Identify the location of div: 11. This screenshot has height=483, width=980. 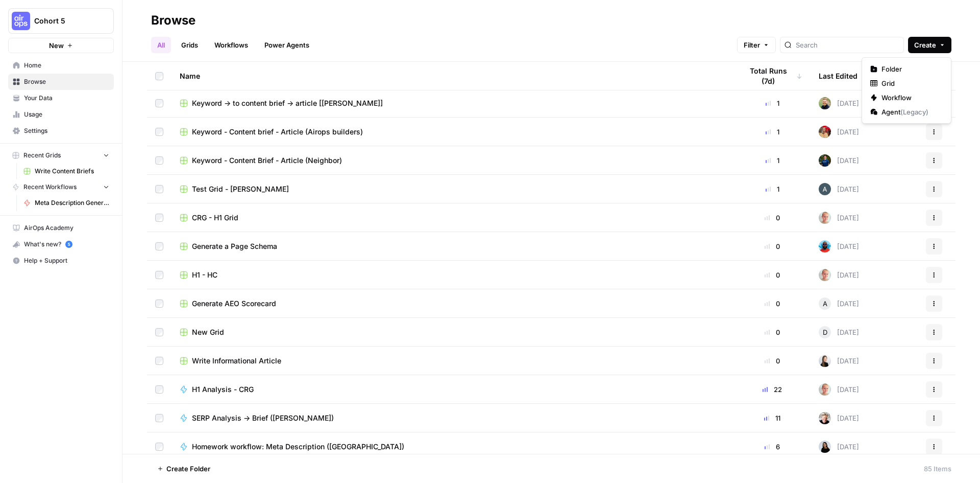
(772, 418).